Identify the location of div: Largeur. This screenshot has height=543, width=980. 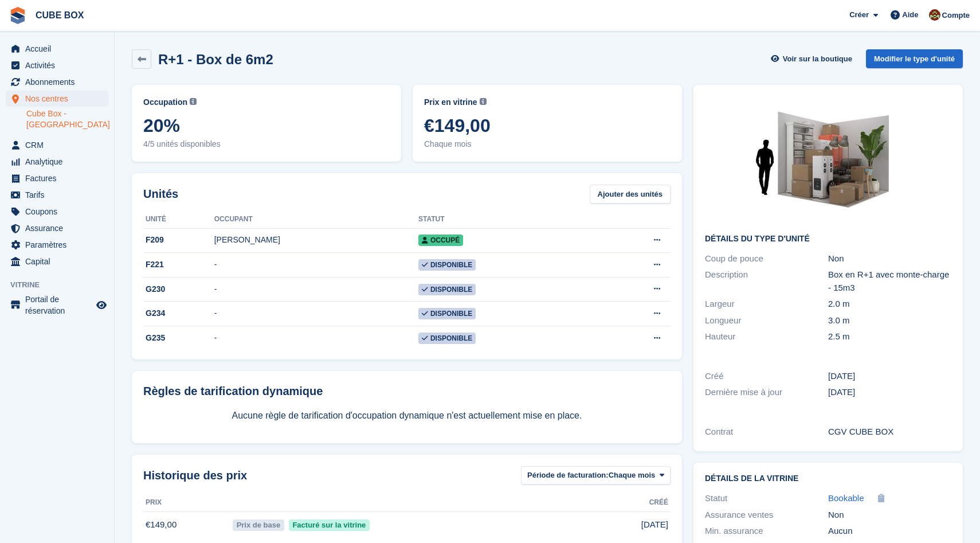
(766, 304).